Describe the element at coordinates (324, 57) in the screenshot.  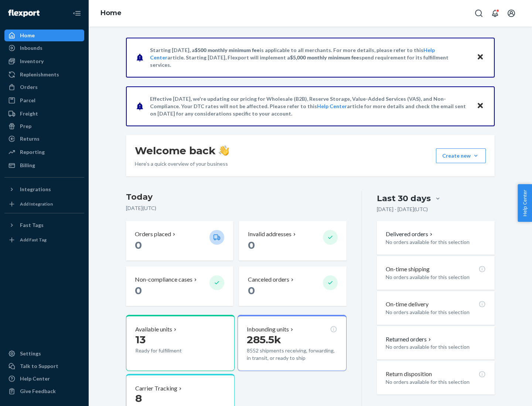
I see `span: $5,000 monthly minimum fee` at that location.